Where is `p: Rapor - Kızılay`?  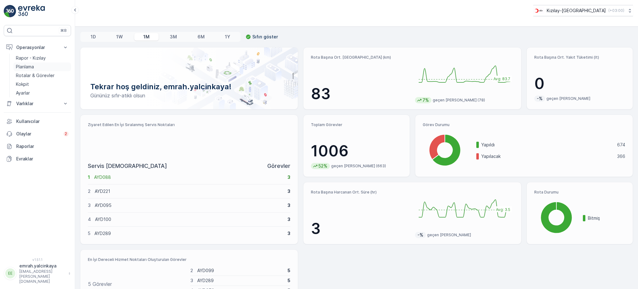 p: Rapor - Kızılay is located at coordinates (31, 58).